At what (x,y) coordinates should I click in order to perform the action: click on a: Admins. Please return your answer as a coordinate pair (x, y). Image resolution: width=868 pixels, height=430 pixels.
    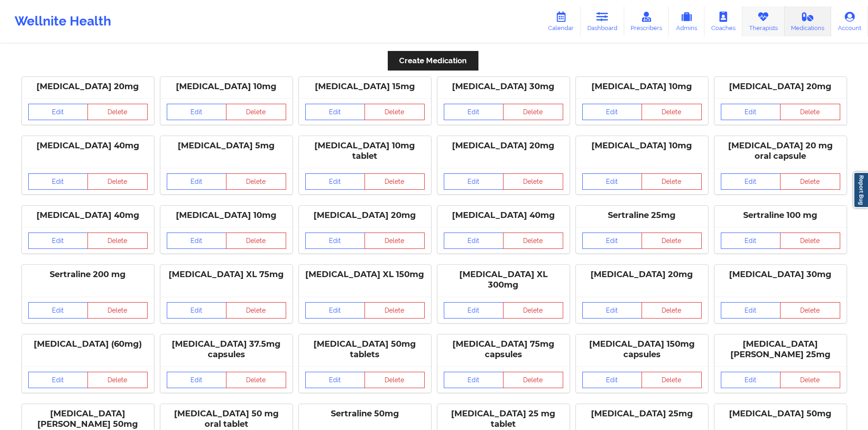
    Looking at the image, I should click on (687, 22).